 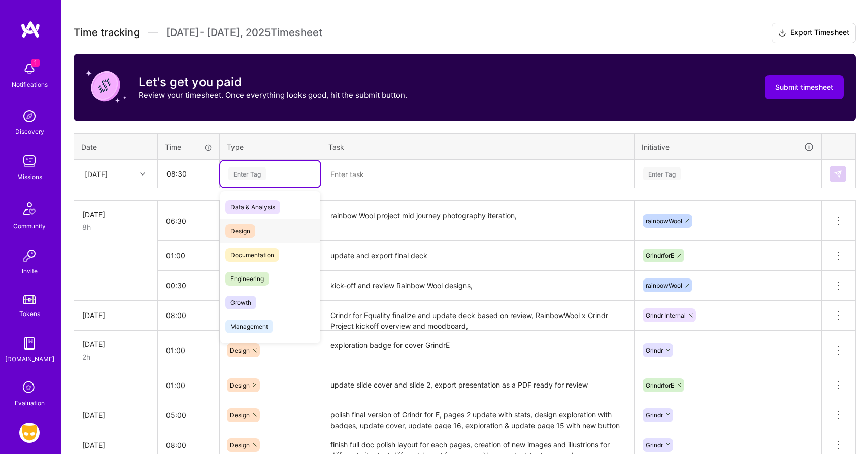 I want to click on div: Community, so click(x=29, y=226).